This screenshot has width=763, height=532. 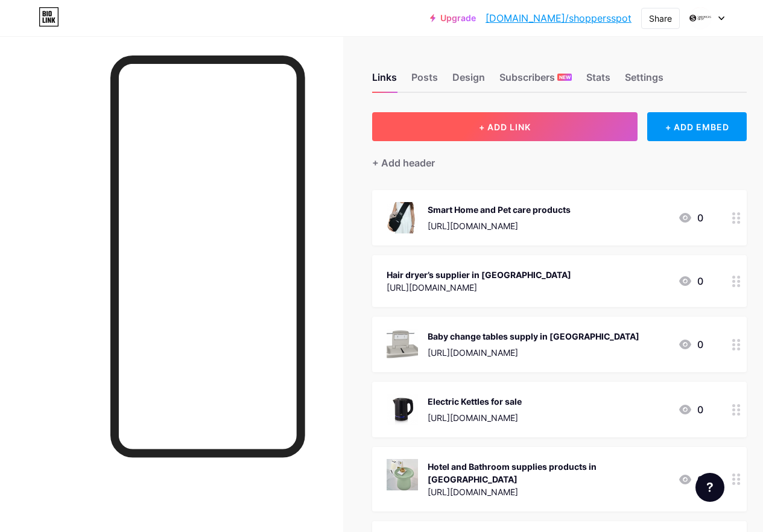 What do you see at coordinates (384, 81) in the screenshot?
I see `div: Links` at bounding box center [384, 81].